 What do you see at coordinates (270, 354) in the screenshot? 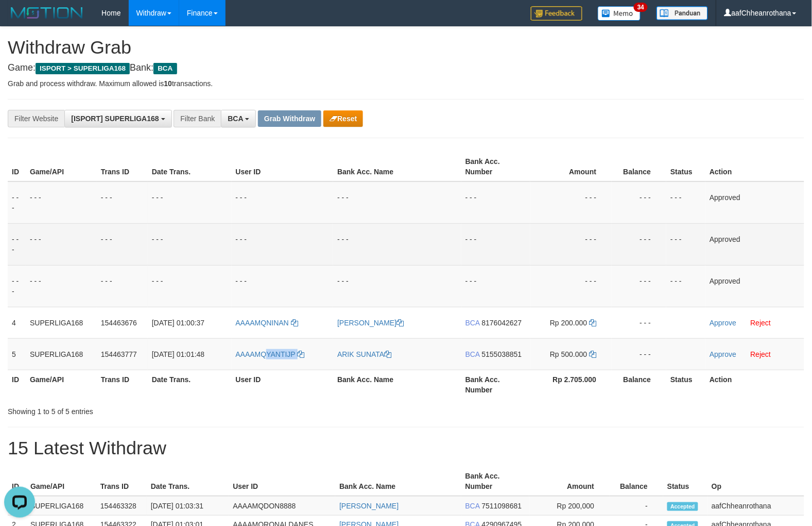
I see `a: AAAAMQYANTIJP` at bounding box center [270, 354].